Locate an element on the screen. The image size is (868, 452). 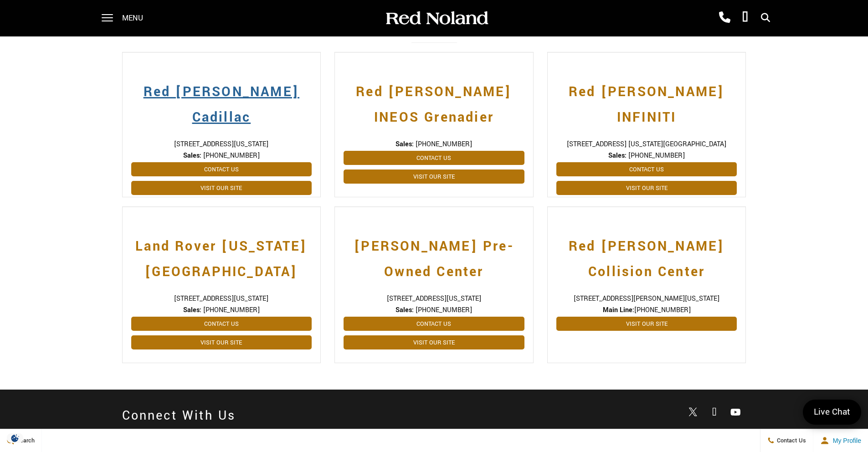
strong: Main Line: is located at coordinates (618, 310).